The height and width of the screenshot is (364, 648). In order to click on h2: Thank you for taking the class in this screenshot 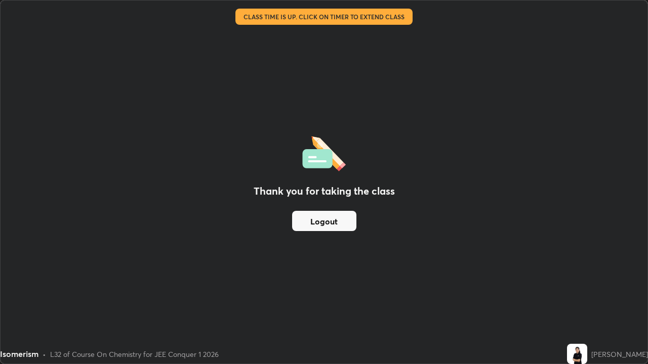, I will do `click(324, 191)`.